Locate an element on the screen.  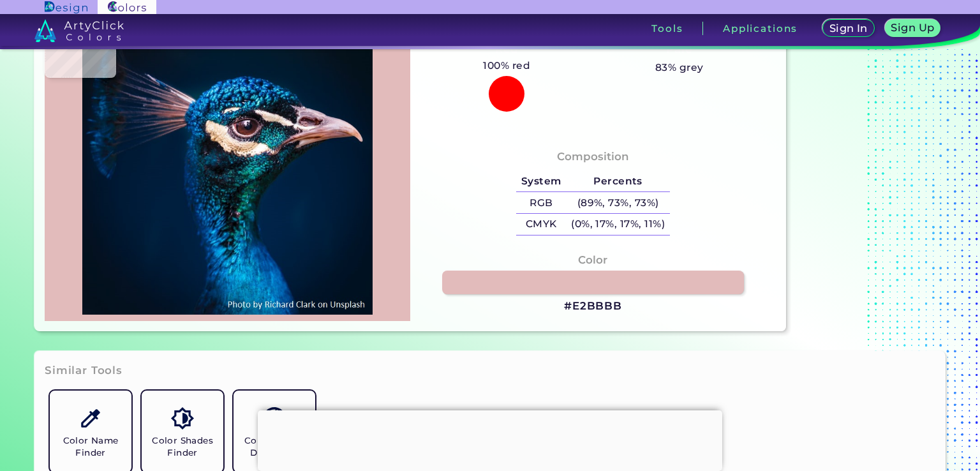
a: Sign In is located at coordinates (849, 29).